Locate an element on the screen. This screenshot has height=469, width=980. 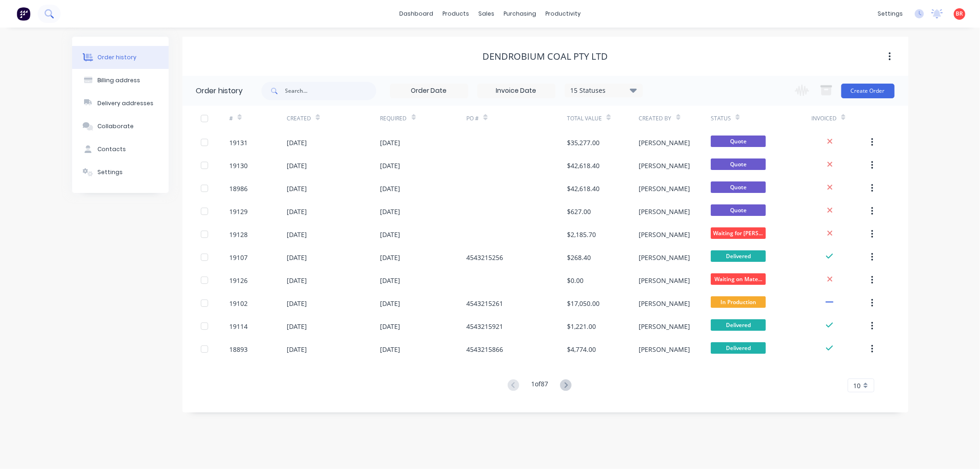
button: Contacts is located at coordinates (120, 149).